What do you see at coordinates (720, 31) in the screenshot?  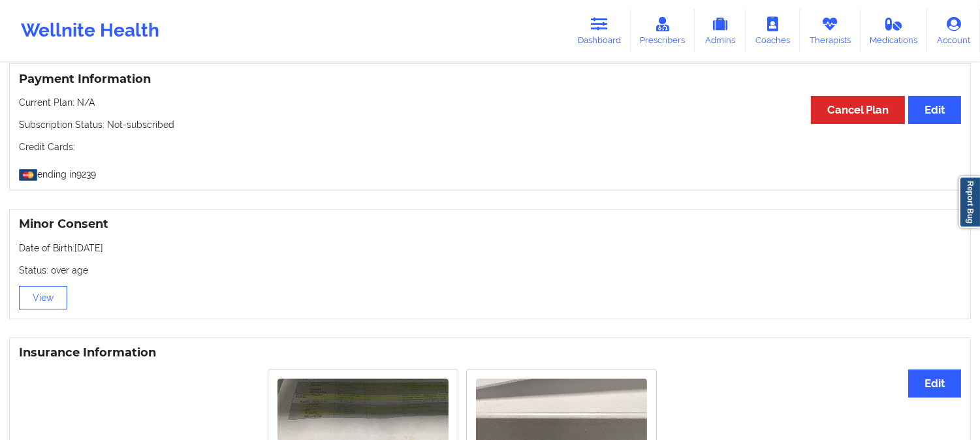 I see `a: Admins` at bounding box center [720, 31].